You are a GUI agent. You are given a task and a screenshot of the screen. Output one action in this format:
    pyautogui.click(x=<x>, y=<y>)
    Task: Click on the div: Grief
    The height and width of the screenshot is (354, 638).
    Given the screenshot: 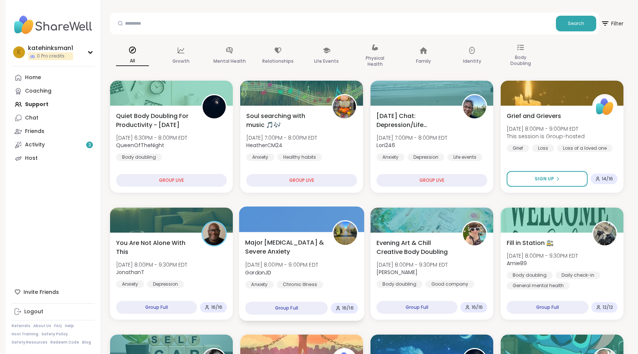 What is the action you would take?
    pyautogui.click(x=518, y=148)
    